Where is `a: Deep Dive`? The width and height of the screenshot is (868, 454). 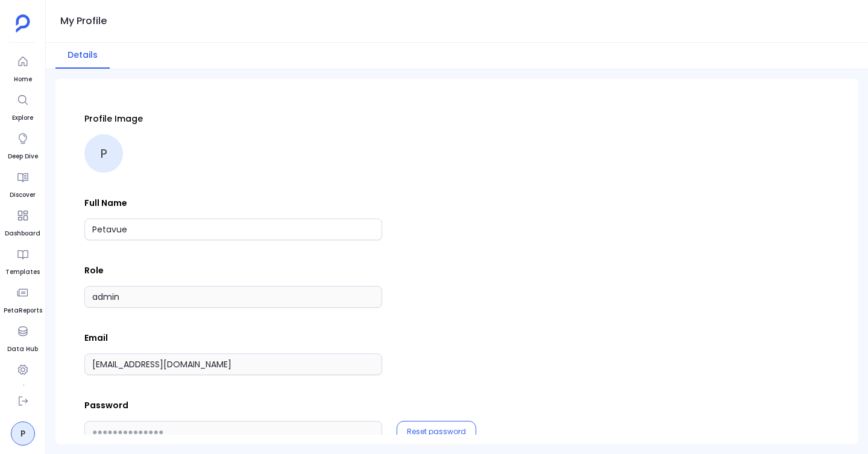
a: Deep Dive is located at coordinates (23, 145).